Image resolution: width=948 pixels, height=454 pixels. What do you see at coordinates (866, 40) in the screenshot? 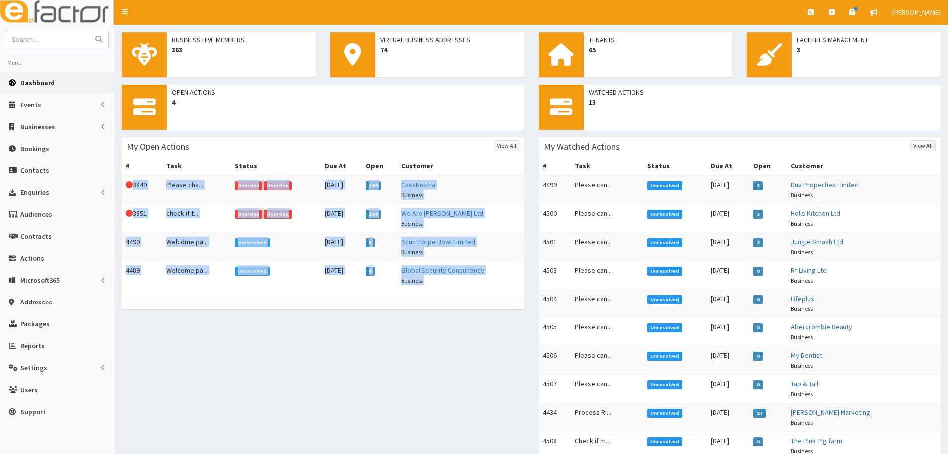
I see `span: Facilities Management` at bounding box center [866, 40].